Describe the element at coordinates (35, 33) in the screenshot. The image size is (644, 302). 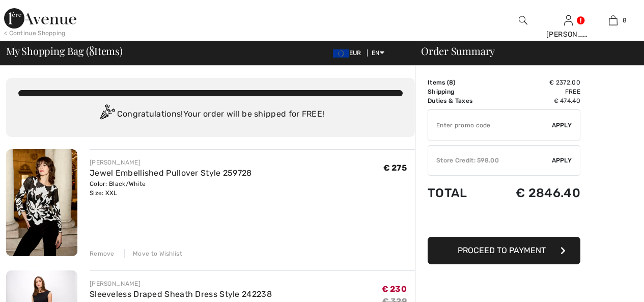
I see `div: < Continue Shopping` at that location.